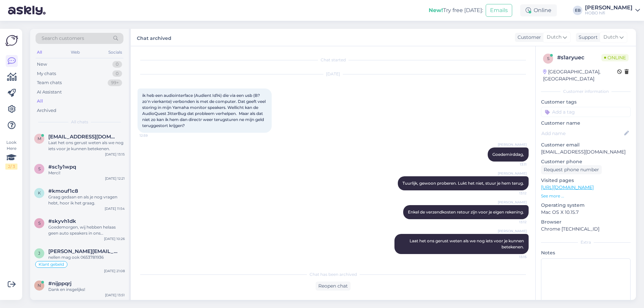 The image size is (644, 308). Describe the element at coordinates (154, 37) in the screenshot. I see `label: Chat archived` at that location.